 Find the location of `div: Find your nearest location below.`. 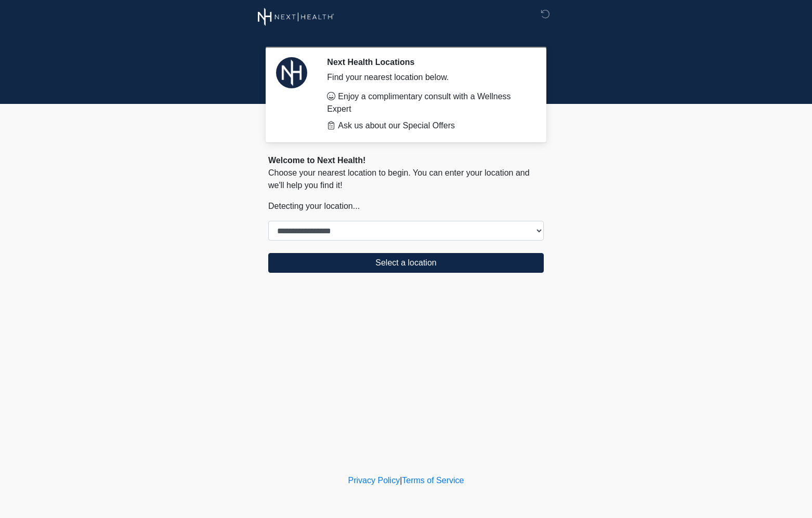

div: Find your nearest location below. is located at coordinates (427, 77).